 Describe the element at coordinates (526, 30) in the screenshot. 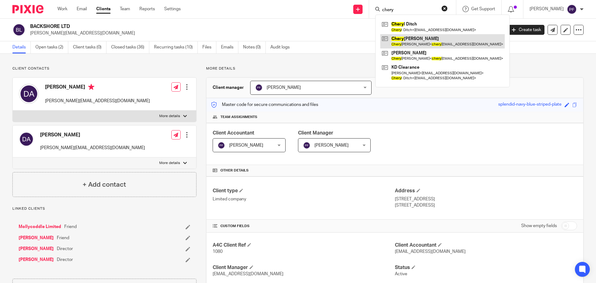

I see `a: Create task` at that location.